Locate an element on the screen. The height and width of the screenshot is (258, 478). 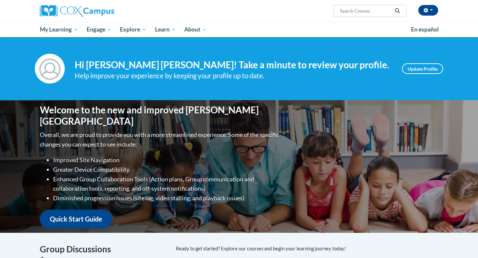
span: En español is located at coordinates (425, 29).